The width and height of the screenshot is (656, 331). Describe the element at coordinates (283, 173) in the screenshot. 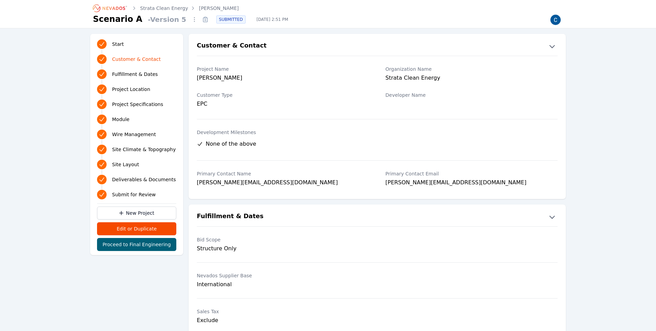

I see `label: Primary Contact Name` at that location.